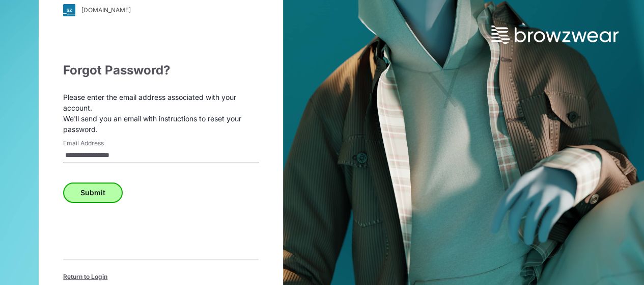 This screenshot has height=285, width=644. What do you see at coordinates (69, 10) in the screenshot?
I see `img: svg+xml;base64,PHN2ZyB3aWR0aD0iMjgiIGhlaWdodD0iMjgiIHZpZXdCb3g9IjAgMCAyOCAyOCIgZmlsbD0ibm9uZSIgeG...` at bounding box center [69, 10].